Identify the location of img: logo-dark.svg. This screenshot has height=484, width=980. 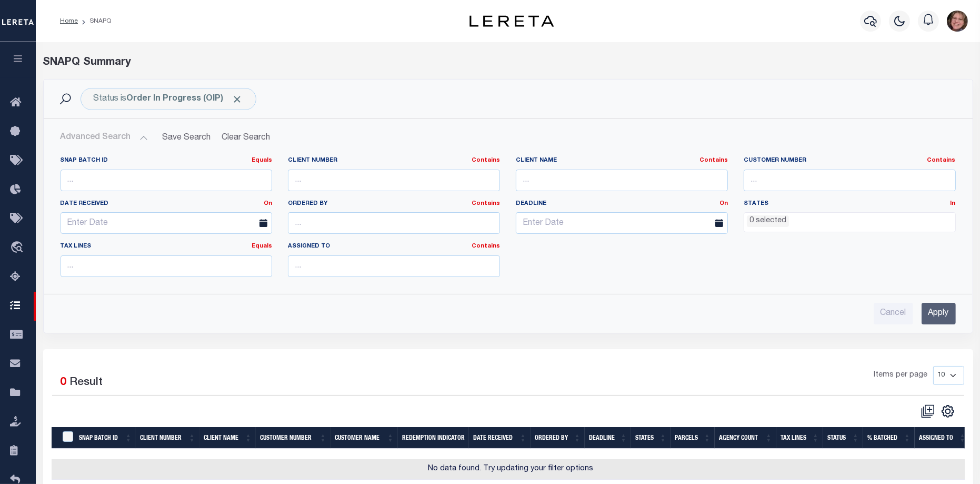
(512, 21).